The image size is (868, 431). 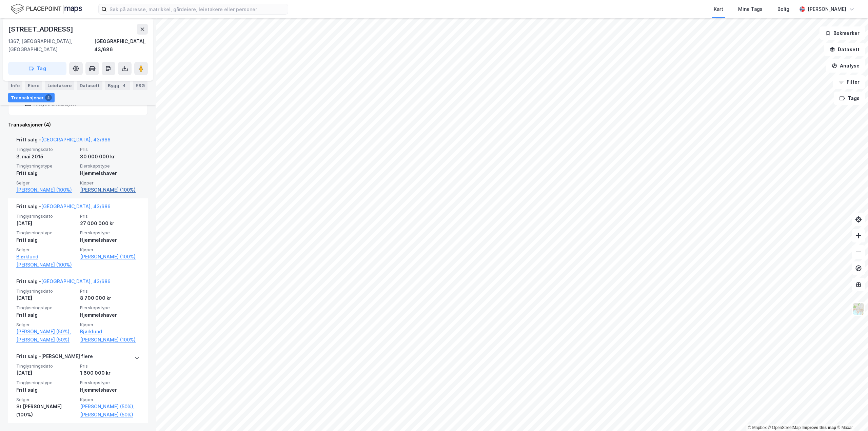 What do you see at coordinates (844, 50) in the screenshot?
I see `button: Datasett` at bounding box center [844, 50].